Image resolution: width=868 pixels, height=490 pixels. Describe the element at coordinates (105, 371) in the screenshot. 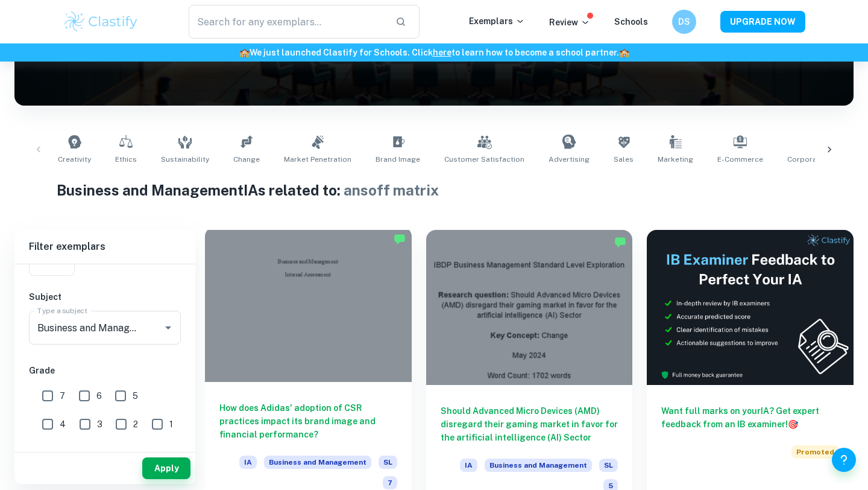

I see `h6: Grade` at that location.